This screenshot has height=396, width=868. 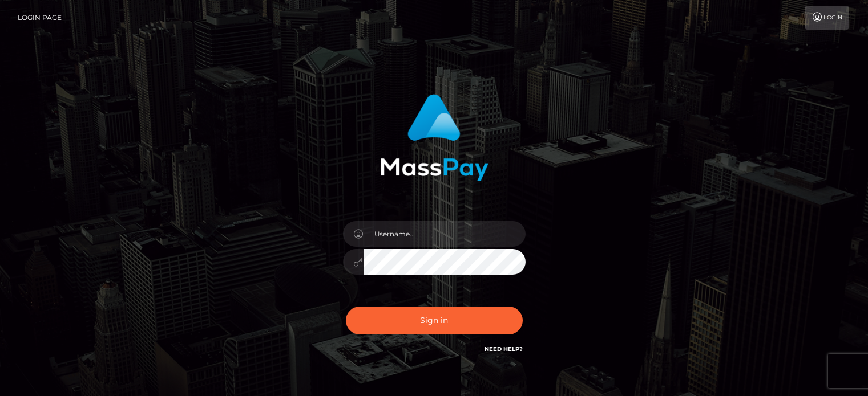 What do you see at coordinates (434, 320) in the screenshot?
I see `button: Sign in` at bounding box center [434, 320].